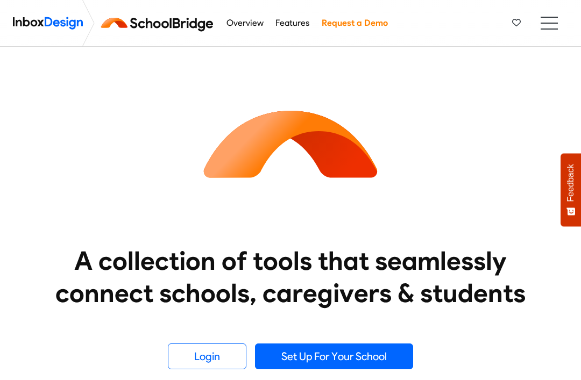 This screenshot has height=380, width=581. I want to click on button: Feedback - Show survey, so click(571, 190).